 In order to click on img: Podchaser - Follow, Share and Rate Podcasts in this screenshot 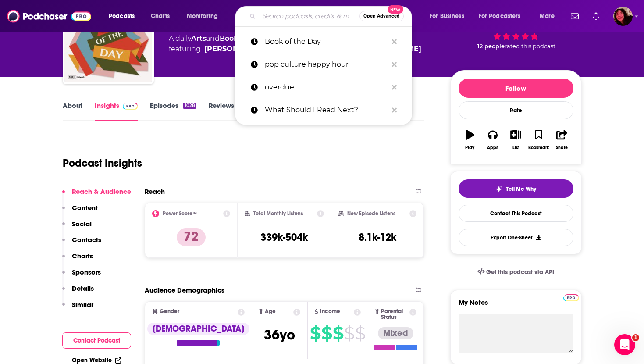, I will do `click(49, 16)`.